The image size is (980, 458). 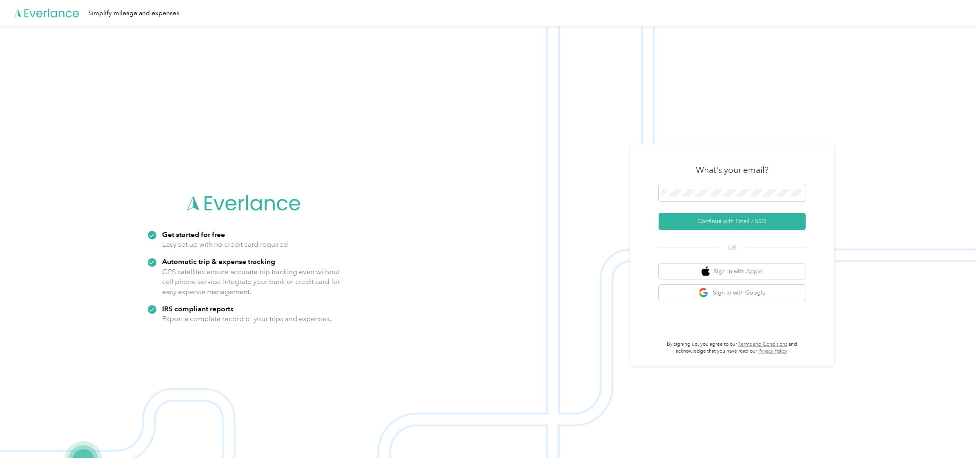 I want to click on button: Continue with Email / SSO, so click(x=732, y=222).